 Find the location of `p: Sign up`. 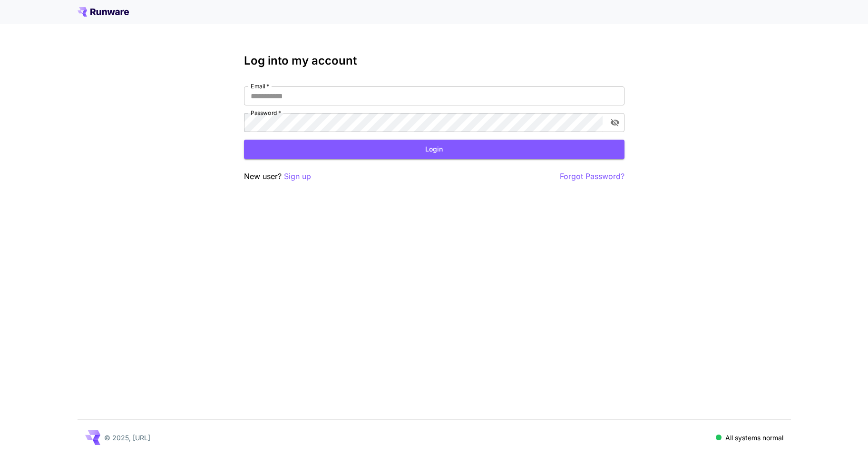

p: Sign up is located at coordinates (297, 176).